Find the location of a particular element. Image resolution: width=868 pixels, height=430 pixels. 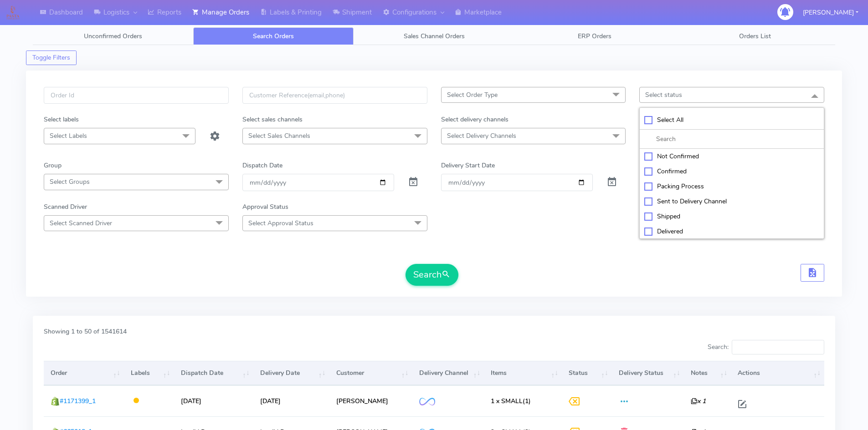

th: Order: activate to sort column ascending is located at coordinates (84, 374).